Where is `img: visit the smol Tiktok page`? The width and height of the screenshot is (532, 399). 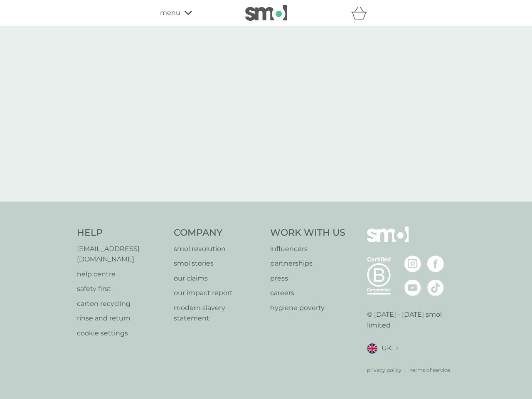 img: visit the smol Tiktok page is located at coordinates (436, 288).